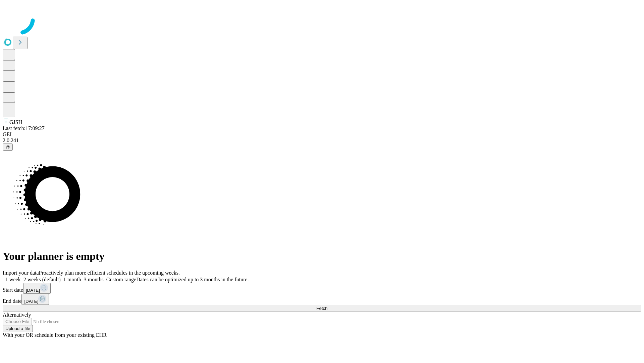 The width and height of the screenshot is (644, 363). Describe the element at coordinates (322, 308) in the screenshot. I see `button: Fetch` at that location.